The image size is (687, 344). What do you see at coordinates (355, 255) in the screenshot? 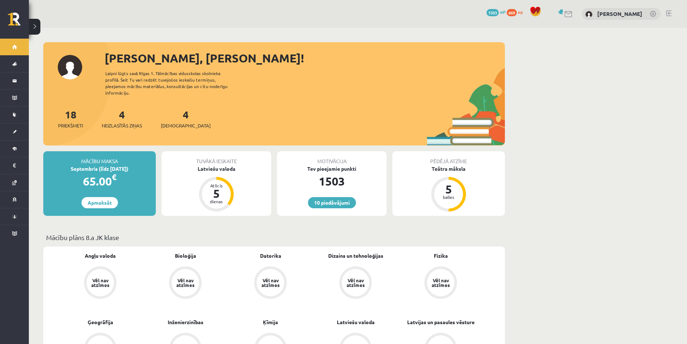
I see `a: Dizains un tehnoloģijas` at bounding box center [355, 255].